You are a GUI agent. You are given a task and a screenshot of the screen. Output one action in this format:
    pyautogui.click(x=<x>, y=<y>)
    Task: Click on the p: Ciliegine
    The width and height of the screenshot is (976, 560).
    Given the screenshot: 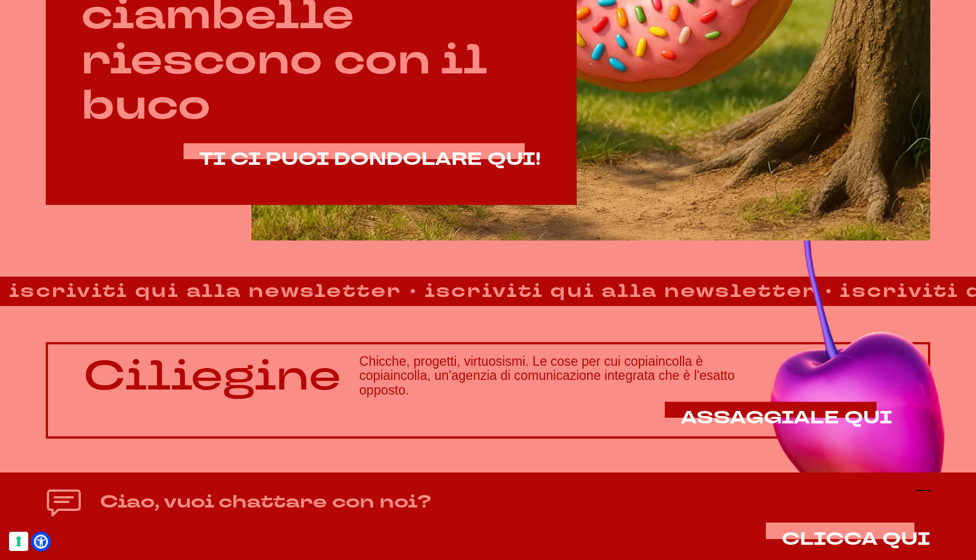 What is the action you would take?
    pyautogui.click(x=212, y=376)
    